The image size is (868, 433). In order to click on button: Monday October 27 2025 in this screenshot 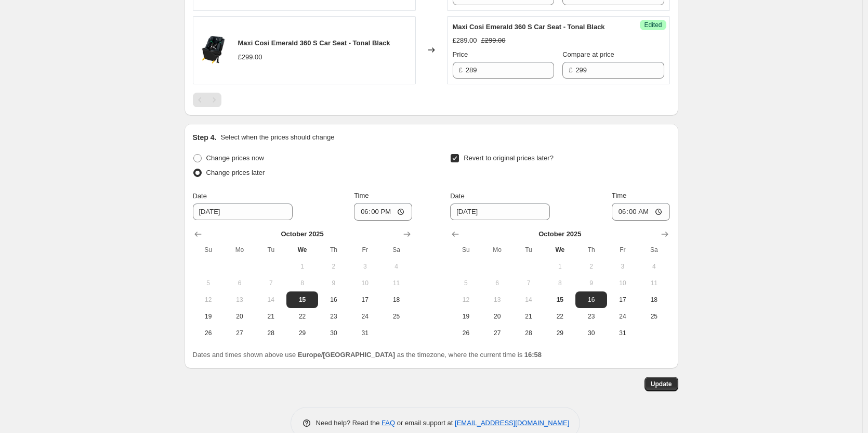, I will do `click(497, 333)`.